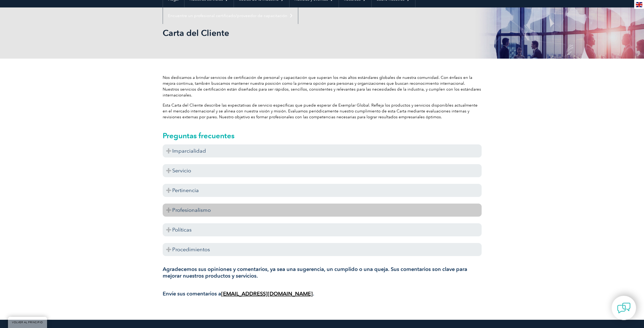 This screenshot has width=644, height=328. Describe the element at coordinates (320, 111) in the screenshot. I see `font: Esta Carta del Cliente describe las expectativas de servicio específicas que puede esperar de Exe...` at that location.